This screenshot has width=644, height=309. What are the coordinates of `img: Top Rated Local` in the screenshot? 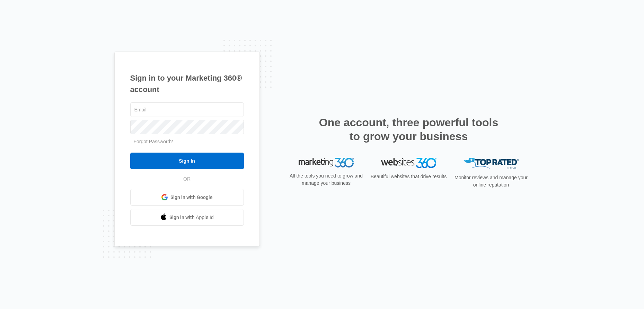 It's located at (491, 163).